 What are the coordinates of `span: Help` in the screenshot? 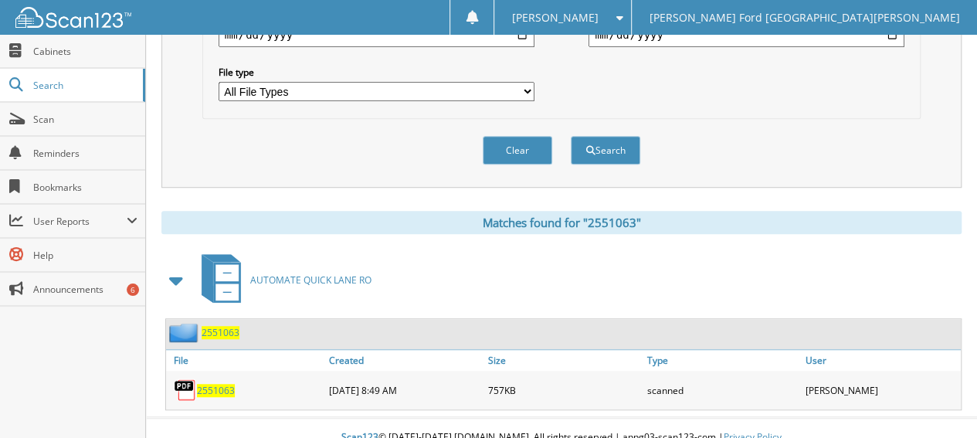 It's located at (85, 255).